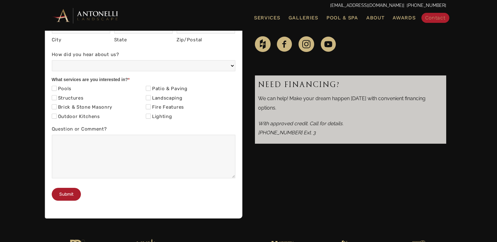  I want to click on label: Lighting, so click(159, 117).